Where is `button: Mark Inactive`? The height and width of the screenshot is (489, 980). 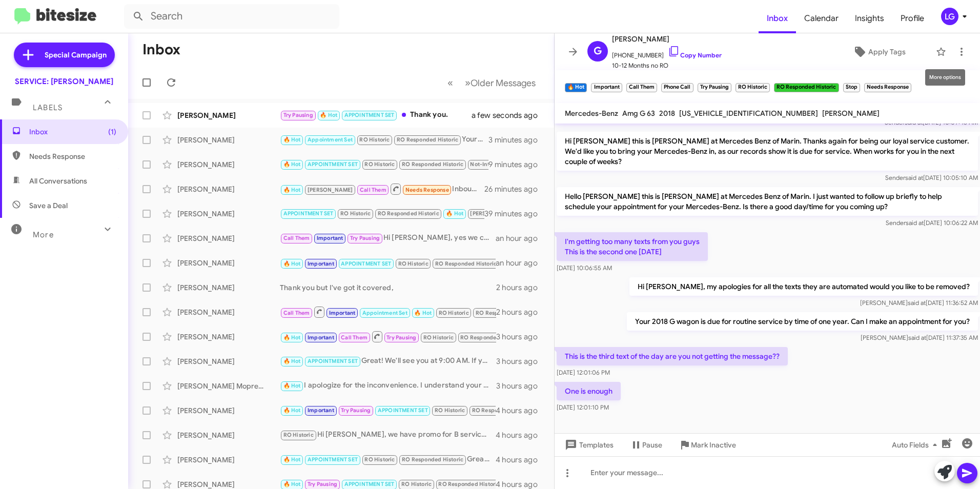
button: Mark Inactive is located at coordinates (707, 444).